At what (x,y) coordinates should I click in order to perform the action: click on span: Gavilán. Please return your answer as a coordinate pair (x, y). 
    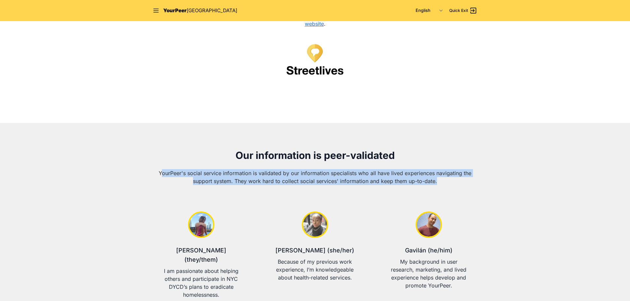
    Looking at the image, I should click on (416, 250).